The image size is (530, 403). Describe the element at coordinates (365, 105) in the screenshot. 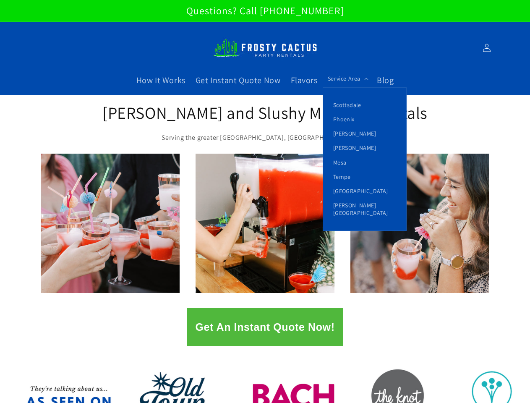

I see `a: Scottsdale` at that location.